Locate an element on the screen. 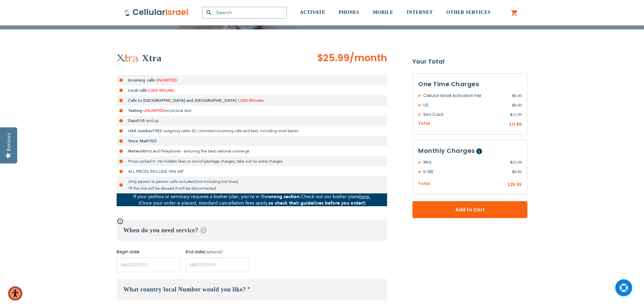  label: End date is located at coordinates (217, 252).